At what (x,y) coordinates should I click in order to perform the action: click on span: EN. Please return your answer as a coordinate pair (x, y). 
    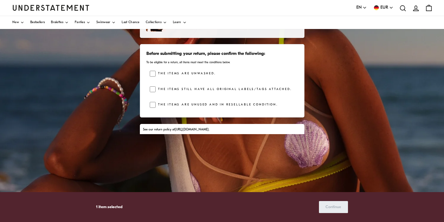
    Looking at the image, I should click on (359, 8).